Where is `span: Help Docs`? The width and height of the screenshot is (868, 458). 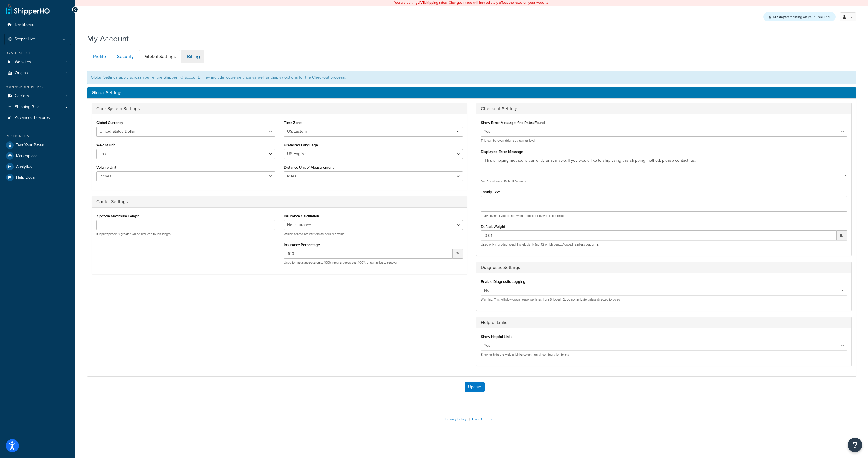
span: Help Docs is located at coordinates (25, 177).